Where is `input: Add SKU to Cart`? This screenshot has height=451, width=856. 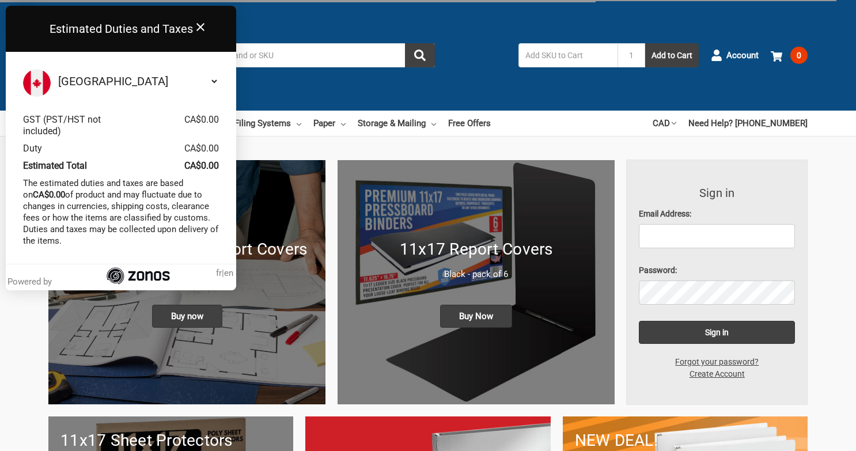 input: Add SKU to Cart is located at coordinates (568, 55).